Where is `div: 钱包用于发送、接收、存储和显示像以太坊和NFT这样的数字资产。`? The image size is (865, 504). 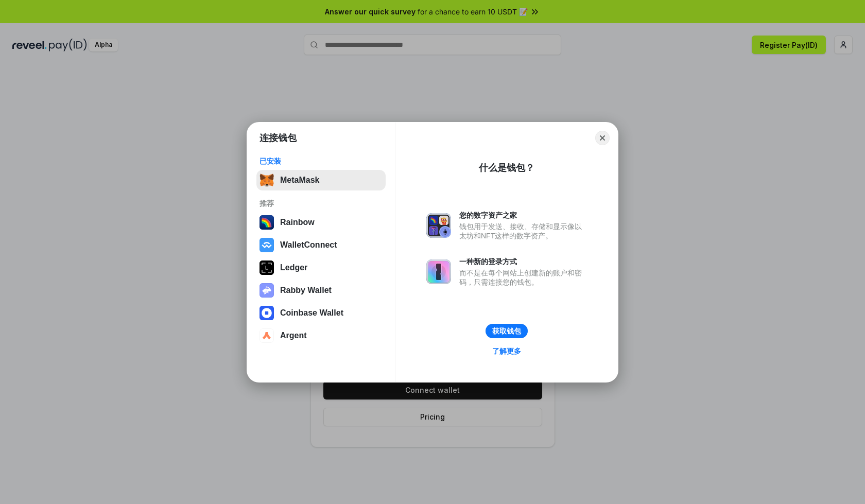 div: 钱包用于发送、接收、存储和显示像以太坊和NFT这样的数字资产。 is located at coordinates (523, 231).